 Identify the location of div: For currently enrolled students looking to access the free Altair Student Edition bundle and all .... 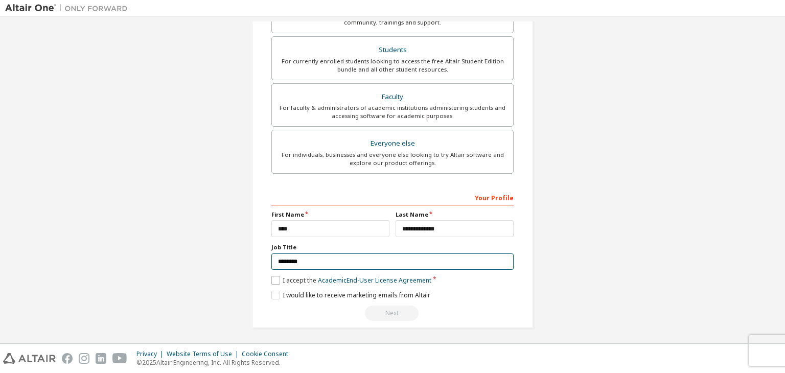
(393, 65).